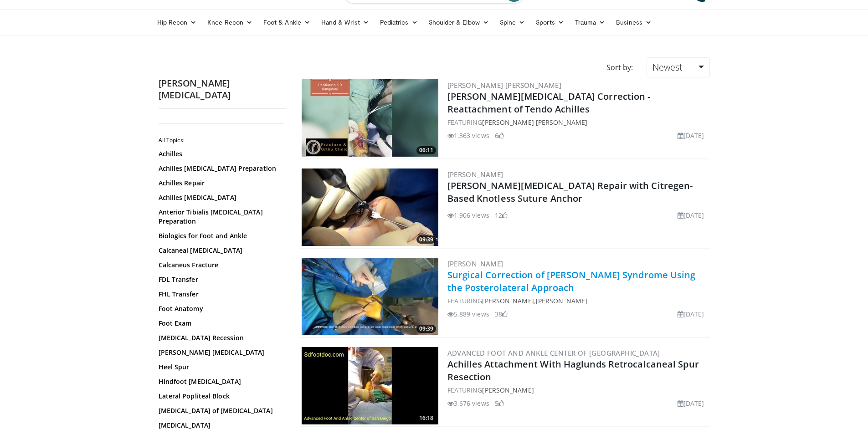 The width and height of the screenshot is (868, 434). Describe the element at coordinates (468, 314) in the screenshot. I see `li: 5,889 views` at that location.